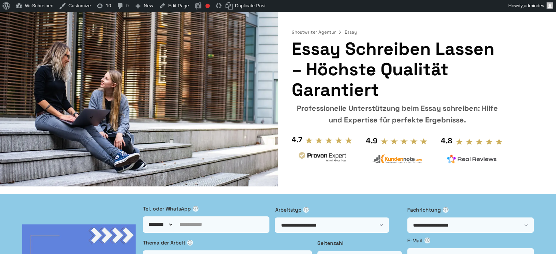 Image resolution: width=556 pixels, height=254 pixels. I want to click on h1: Essay schreiben lassen – höchste Qualität garantiert, so click(397, 69).